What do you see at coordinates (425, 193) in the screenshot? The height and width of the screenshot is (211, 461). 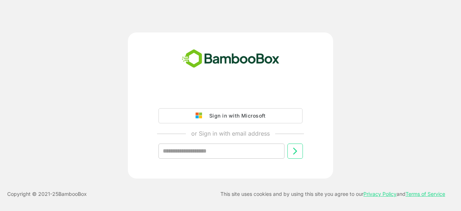 I see `a: Terms of Service` at bounding box center [425, 193].